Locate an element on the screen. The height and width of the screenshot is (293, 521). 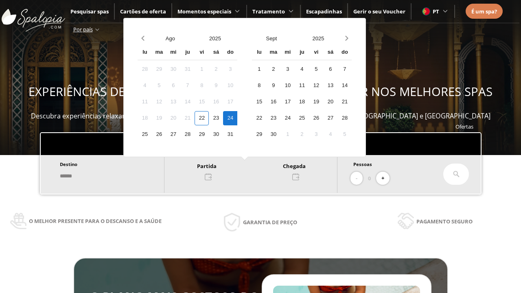
span: Garantia de preço is located at coordinates (270, 222).